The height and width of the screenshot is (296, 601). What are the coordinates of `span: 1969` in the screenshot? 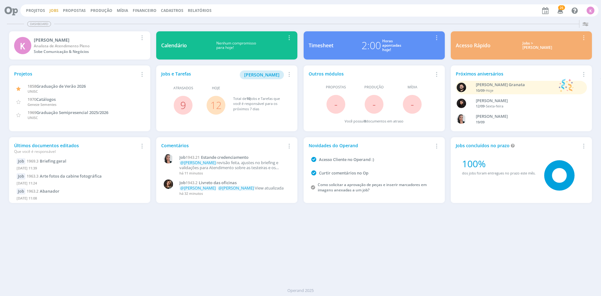 It's located at (32, 112).